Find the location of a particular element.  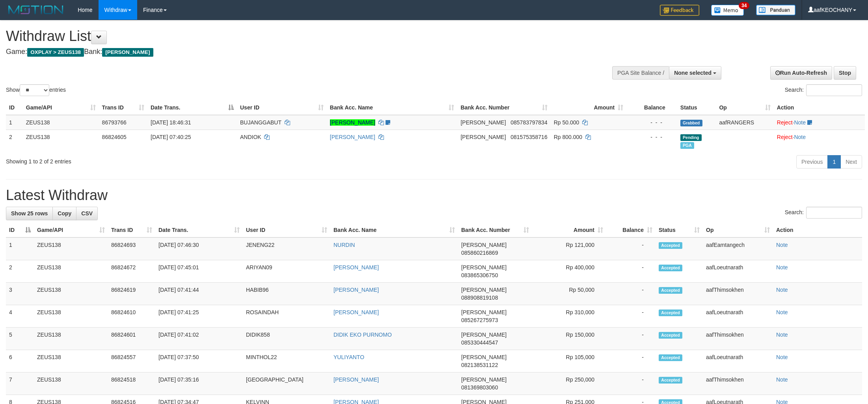

td: JENENG22 is located at coordinates (286, 249).